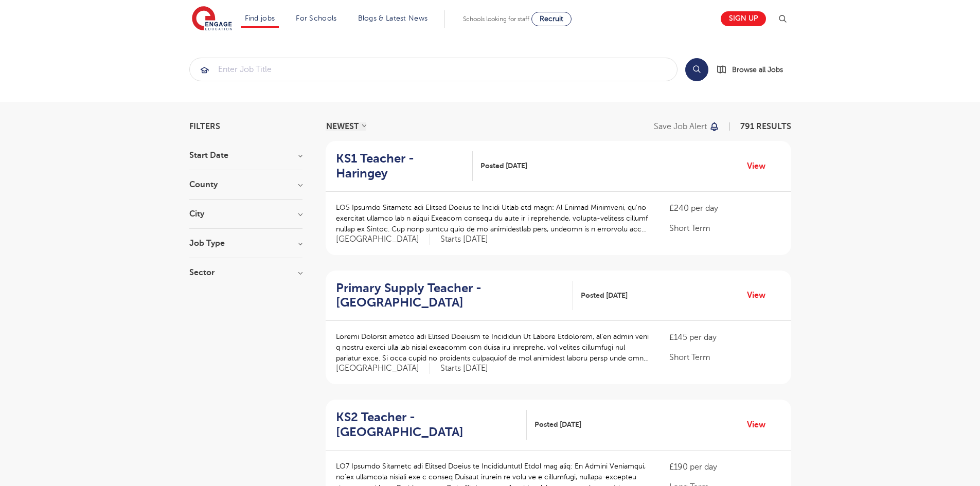  Describe the element at coordinates (260, 18) in the screenshot. I see `a: Find jobs` at that location.